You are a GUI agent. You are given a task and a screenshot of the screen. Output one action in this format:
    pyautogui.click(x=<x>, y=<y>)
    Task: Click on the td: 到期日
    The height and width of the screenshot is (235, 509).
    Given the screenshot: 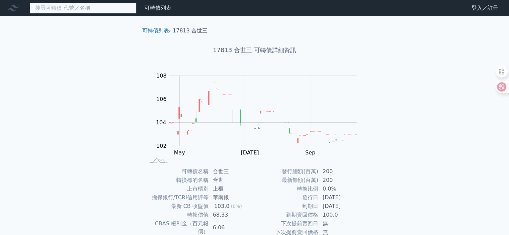 What is the action you would take?
    pyautogui.click(x=286, y=206)
    